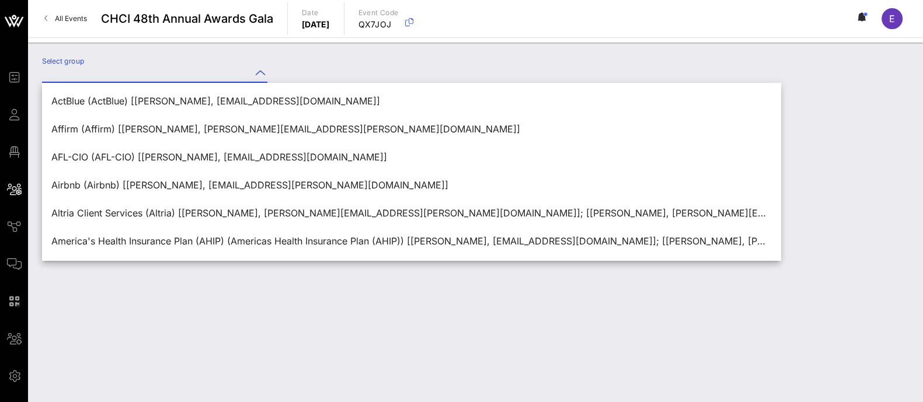 This screenshot has width=923, height=402. What do you see at coordinates (187, 19) in the screenshot?
I see `span: CHCI 48th Annual Awards Gala` at bounding box center [187, 19].